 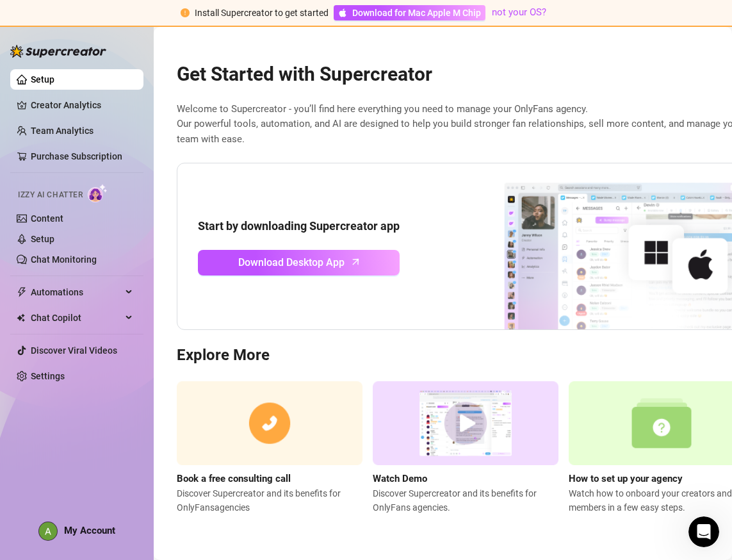 I want to click on span: Download Desktop App, so click(x=292, y=262).